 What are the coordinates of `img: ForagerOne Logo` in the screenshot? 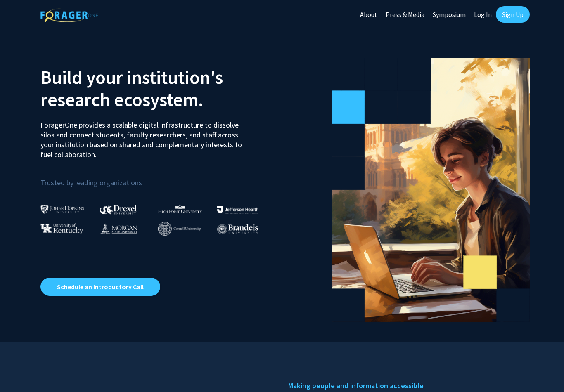 It's located at (69, 15).